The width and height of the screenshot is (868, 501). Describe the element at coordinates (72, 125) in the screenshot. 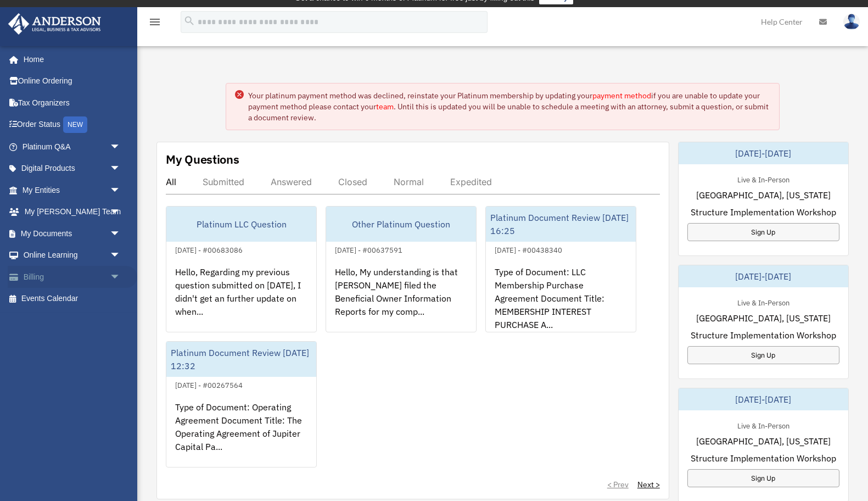

I see `a: Order StatusNEW` at that location.